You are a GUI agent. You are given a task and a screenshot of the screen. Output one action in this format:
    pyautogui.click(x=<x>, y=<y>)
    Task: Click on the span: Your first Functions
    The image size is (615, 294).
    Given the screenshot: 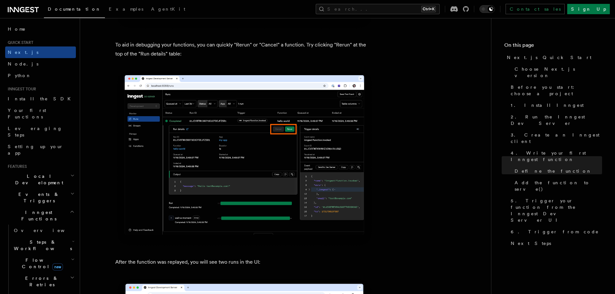 What is the action you would take?
    pyautogui.click(x=27, y=114)
    